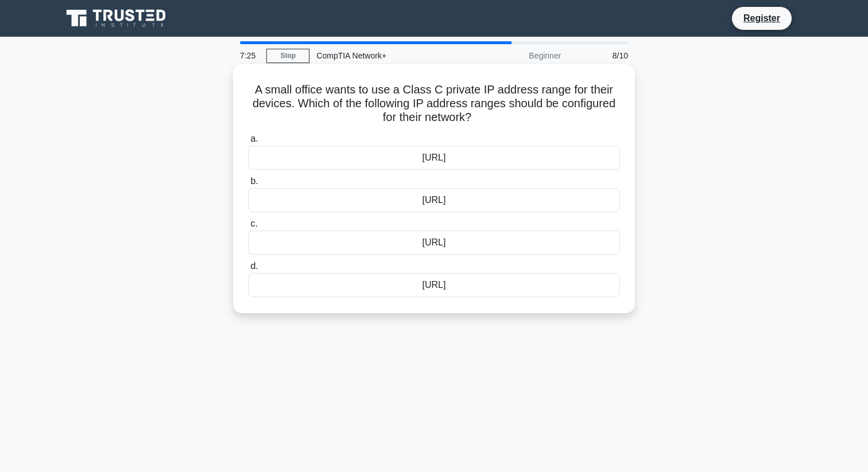 The width and height of the screenshot is (868, 472). I want to click on a: Stop, so click(288, 56).